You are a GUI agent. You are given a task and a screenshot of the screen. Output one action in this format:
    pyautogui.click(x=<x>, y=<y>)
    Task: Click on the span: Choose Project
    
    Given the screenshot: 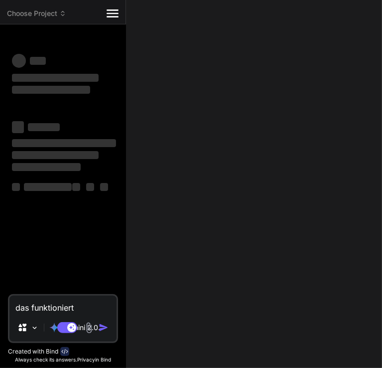 What is the action you would take?
    pyautogui.click(x=36, y=13)
    